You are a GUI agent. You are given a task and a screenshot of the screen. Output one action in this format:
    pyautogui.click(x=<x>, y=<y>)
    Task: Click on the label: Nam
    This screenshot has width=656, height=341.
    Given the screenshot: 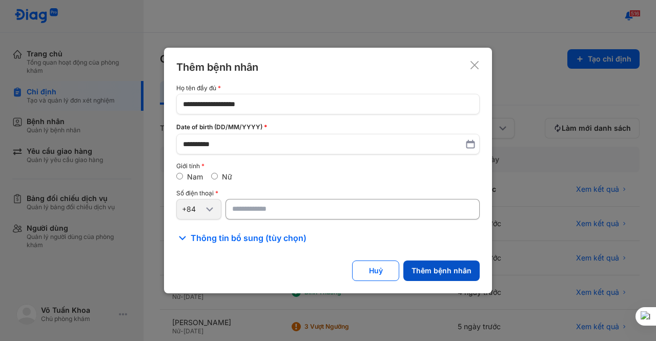 What is the action you would take?
    pyautogui.click(x=195, y=176)
    